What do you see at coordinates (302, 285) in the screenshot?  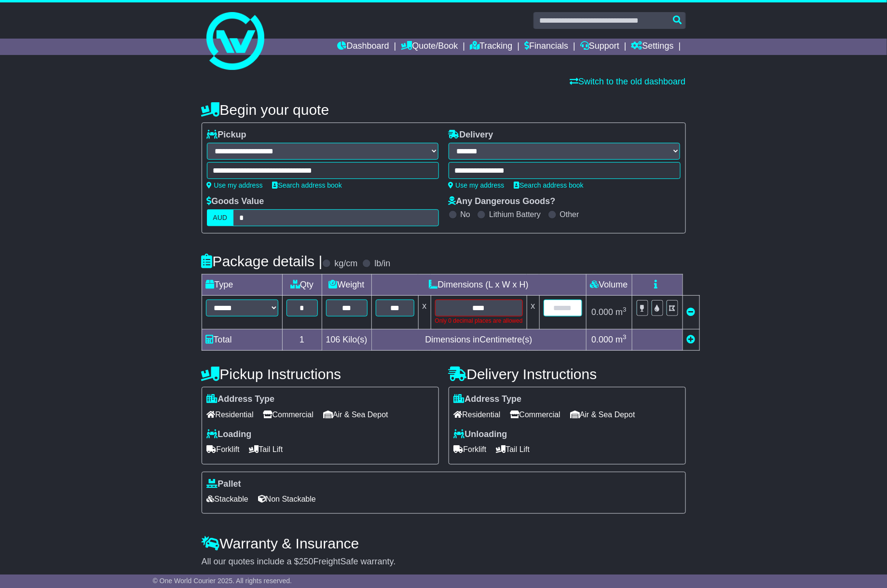 I see `td: Qty` at bounding box center [302, 285].